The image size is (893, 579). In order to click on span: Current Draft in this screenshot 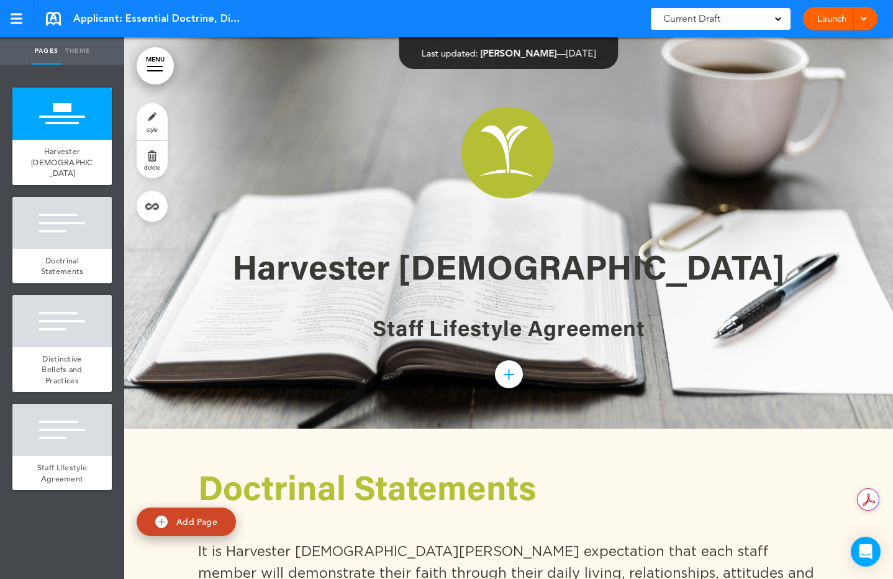, I will do `click(692, 19)`.